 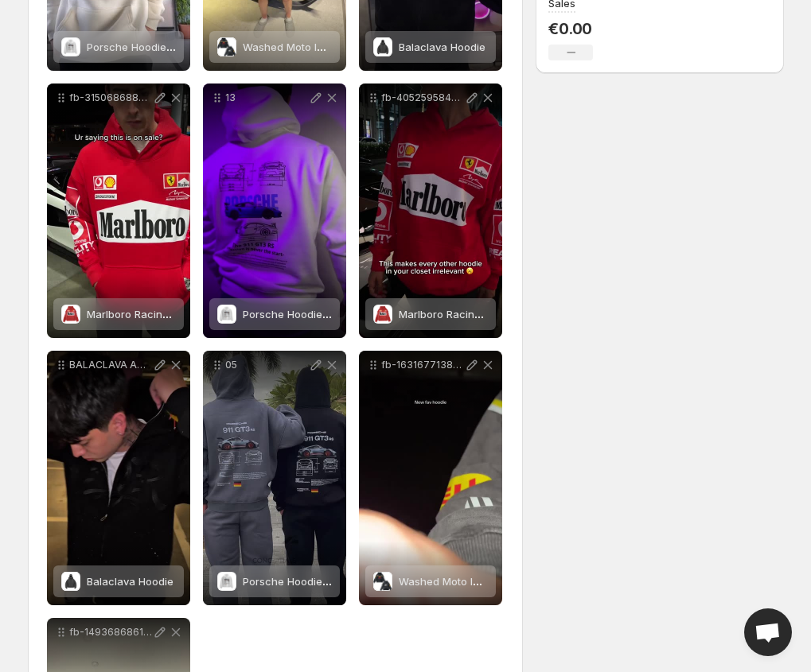 What do you see at coordinates (423, 98) in the screenshot?
I see `p: fb-4052595848328835-0977c1d6cd-1-video` at bounding box center [423, 98].